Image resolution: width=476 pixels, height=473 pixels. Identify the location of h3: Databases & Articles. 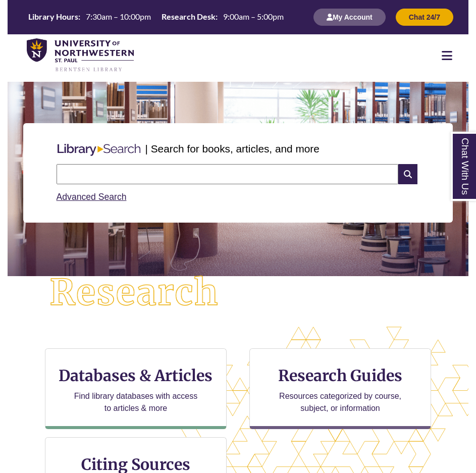
(136, 375).